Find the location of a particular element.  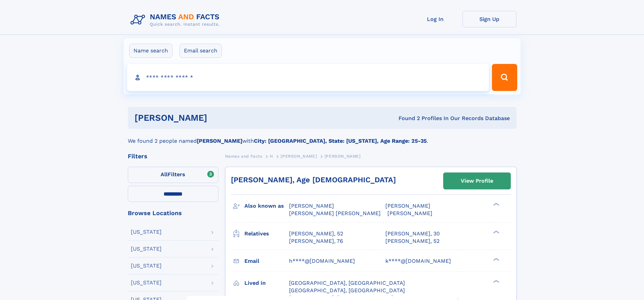

div: We found 2 people named with . is located at coordinates (322, 137).